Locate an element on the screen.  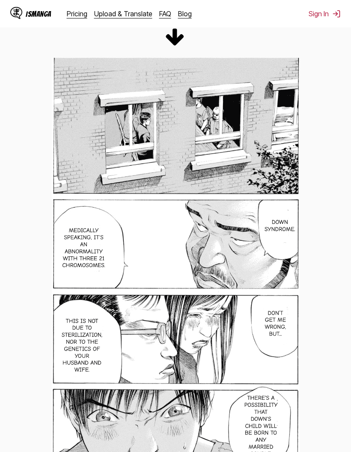
a: FAQ is located at coordinates (165, 14).